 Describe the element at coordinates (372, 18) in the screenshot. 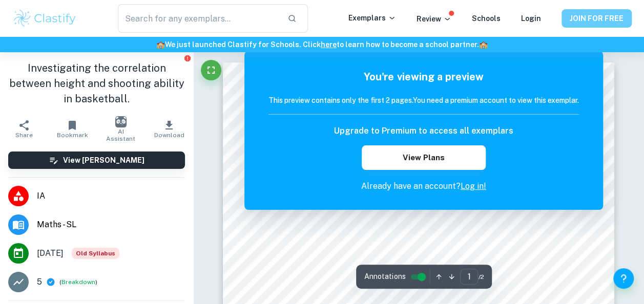

I see `p: Exemplars` at that location.